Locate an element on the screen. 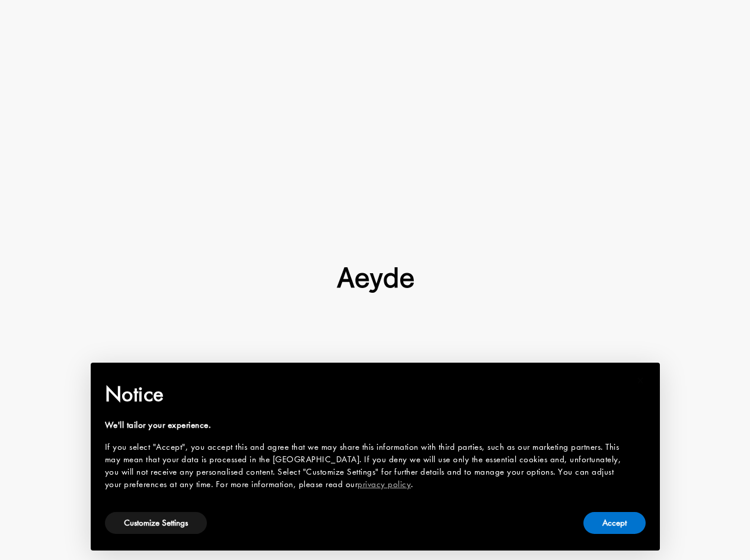 This screenshot has width=750, height=560. button: Close this notice is located at coordinates (641, 381).